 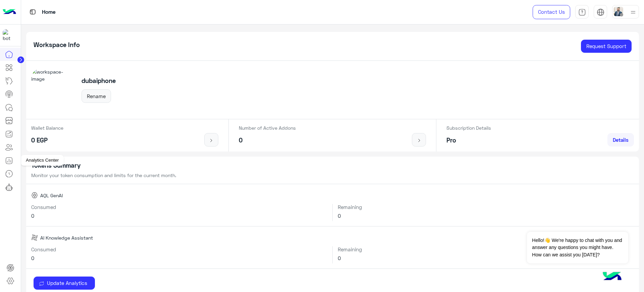 I want to click on p: Home, so click(x=49, y=12).